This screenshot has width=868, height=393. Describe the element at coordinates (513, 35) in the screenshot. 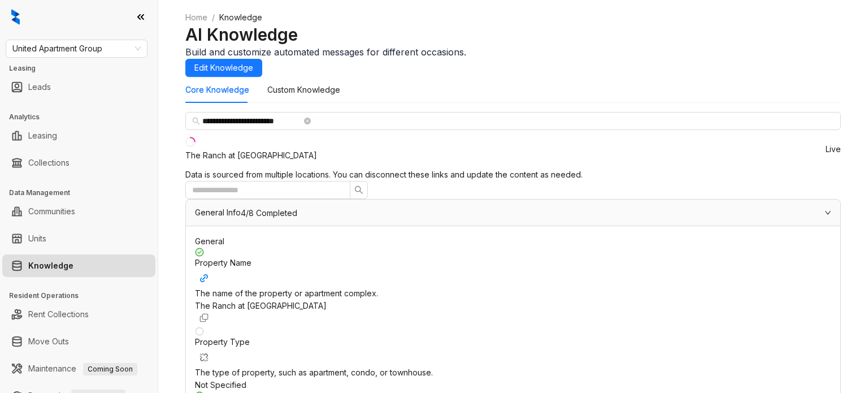

I see `h2: AI Knowledge` at that location.